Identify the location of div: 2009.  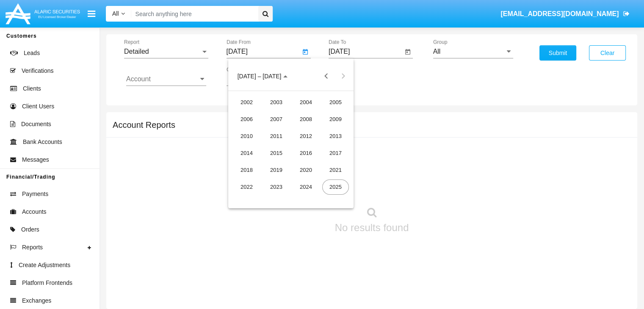
(335, 119).